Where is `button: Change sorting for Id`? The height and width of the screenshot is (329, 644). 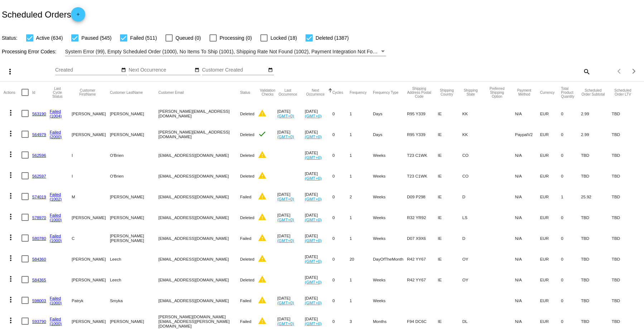
button: Change sorting for Id is located at coordinates (33, 92).